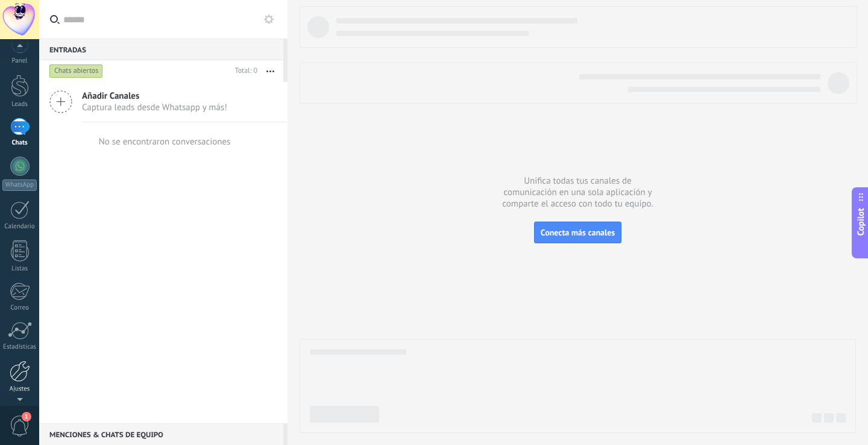 The image size is (868, 445). What do you see at coordinates (577, 232) in the screenshot?
I see `span: Conecta más canales` at bounding box center [577, 232].